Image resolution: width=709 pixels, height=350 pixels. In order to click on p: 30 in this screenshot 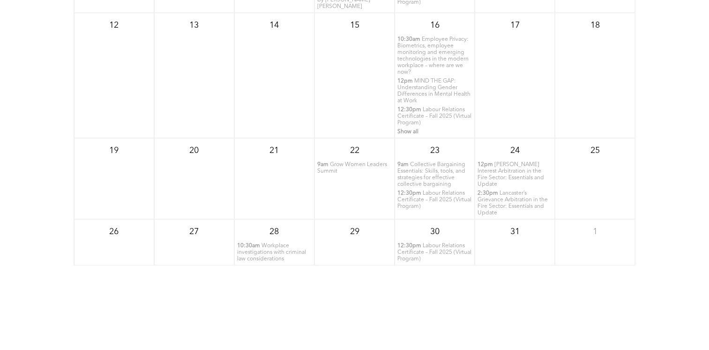, I will do `click(435, 232)`.